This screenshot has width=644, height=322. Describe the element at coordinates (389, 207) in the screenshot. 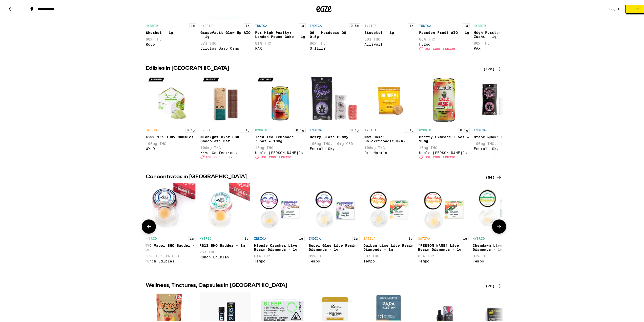

I see `img: Tempo - Durban Lime Live Resin Diamonds - 1g` at that location.